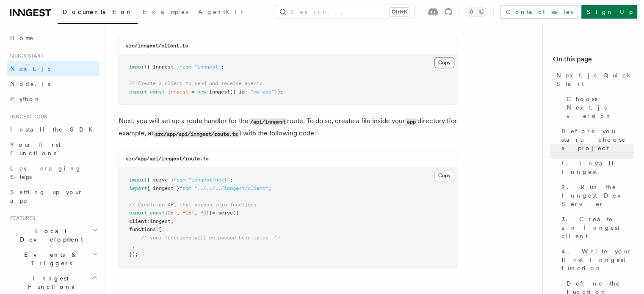 The height and width of the screenshot is (294, 644). I want to click on span: Inngest Functions, so click(49, 283).